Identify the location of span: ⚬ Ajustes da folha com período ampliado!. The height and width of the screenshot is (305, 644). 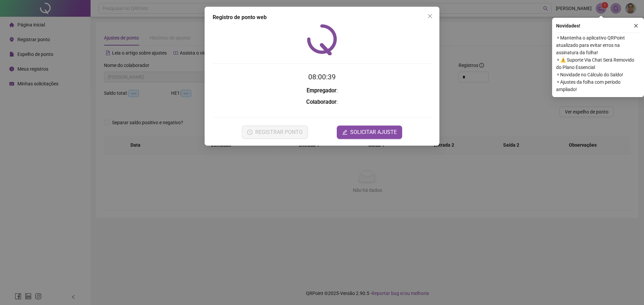
(598, 86).